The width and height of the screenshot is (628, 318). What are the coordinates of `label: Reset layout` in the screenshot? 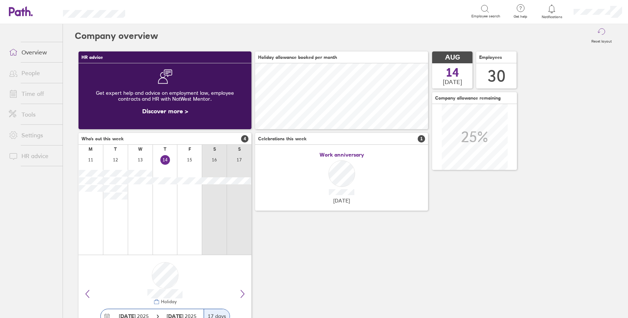 It's located at (601, 40).